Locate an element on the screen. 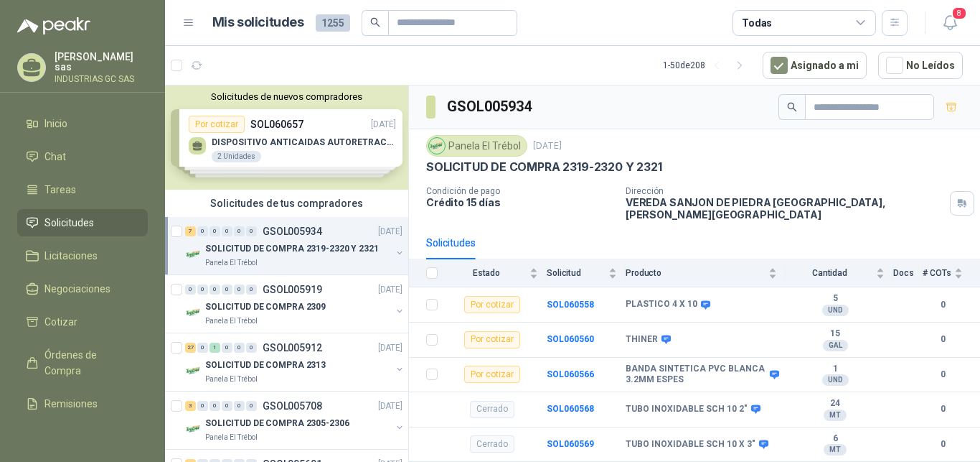  a: Remisiones is located at coordinates (83, 403).